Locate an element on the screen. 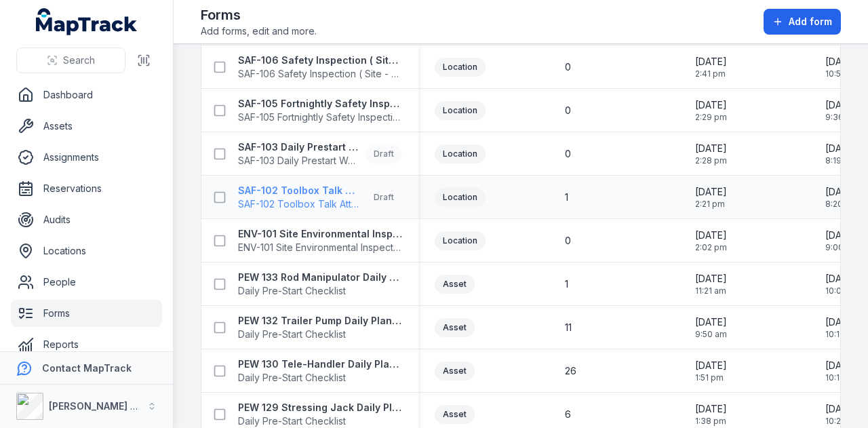 The image size is (868, 428). span: 10:18 am is located at coordinates (843, 334).